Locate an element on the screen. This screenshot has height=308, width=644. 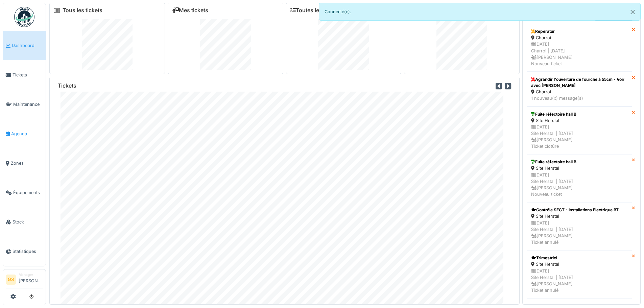
img: Badge_color-CXgf-gQk.svg is located at coordinates (24, 17).